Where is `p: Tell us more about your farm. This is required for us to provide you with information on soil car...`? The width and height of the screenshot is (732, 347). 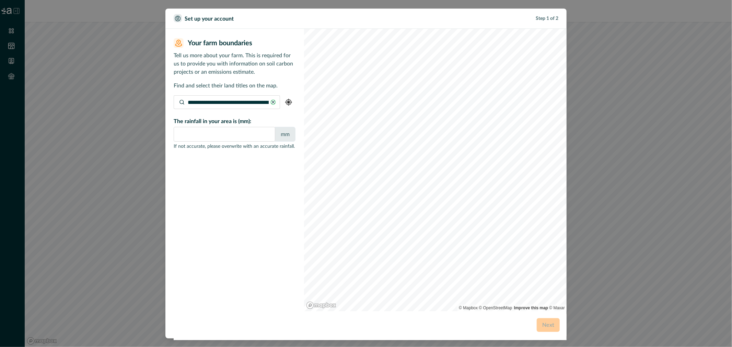
p: Tell us more about your farm. This is required for us to provide you with information on soil car... is located at coordinates (234, 64).